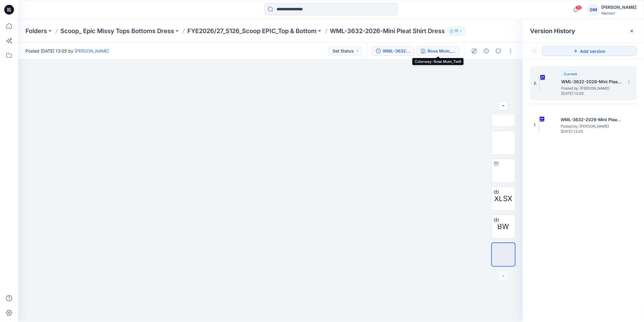 The width and height of the screenshot is (644, 322). What do you see at coordinates (117, 31) in the screenshot?
I see `p: Scoop_ Epic Missy Tops Bottoms Dress` at bounding box center [117, 31].